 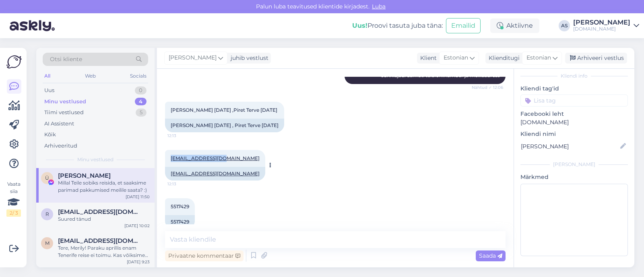 What do you see at coordinates (95, 160) in the screenshot?
I see `span: Minu vestlused` at bounding box center [95, 160].